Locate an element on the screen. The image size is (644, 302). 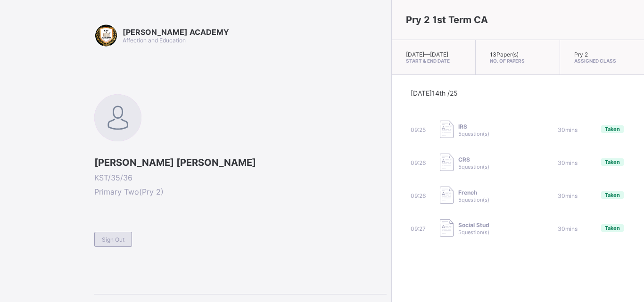
span: Pry 2 1st Term CA is located at coordinates (447, 20).